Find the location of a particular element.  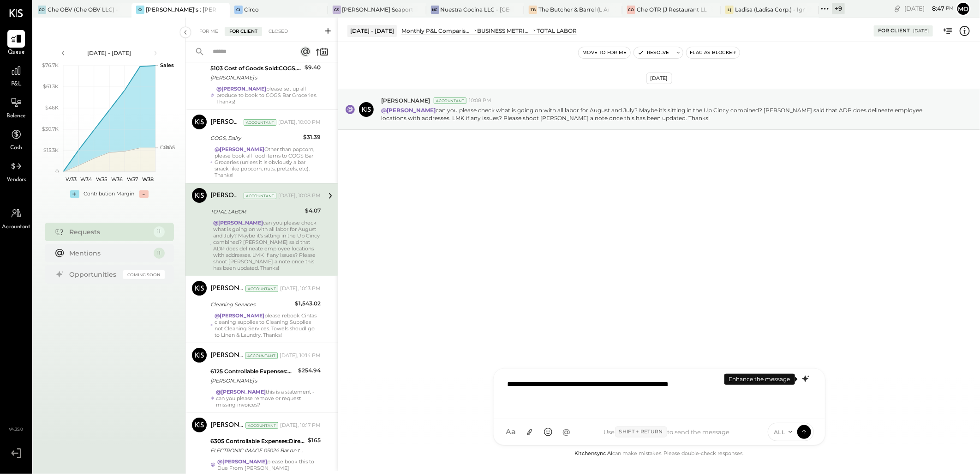

div: GS is located at coordinates (337, 10).